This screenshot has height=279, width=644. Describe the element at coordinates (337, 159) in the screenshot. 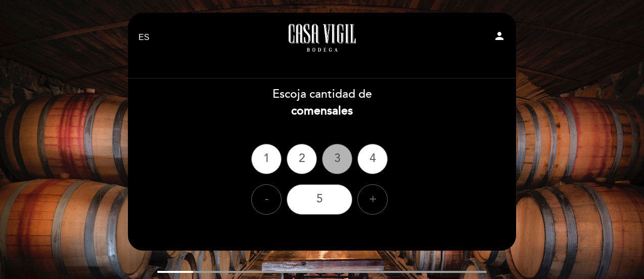

I see `div: 3` at that location.